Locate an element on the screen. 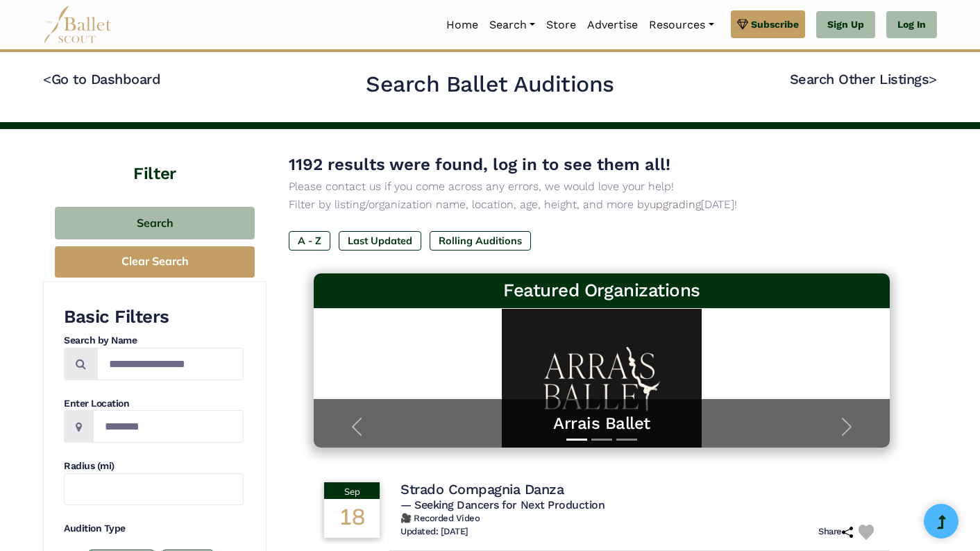  button: Search is located at coordinates (155, 223).